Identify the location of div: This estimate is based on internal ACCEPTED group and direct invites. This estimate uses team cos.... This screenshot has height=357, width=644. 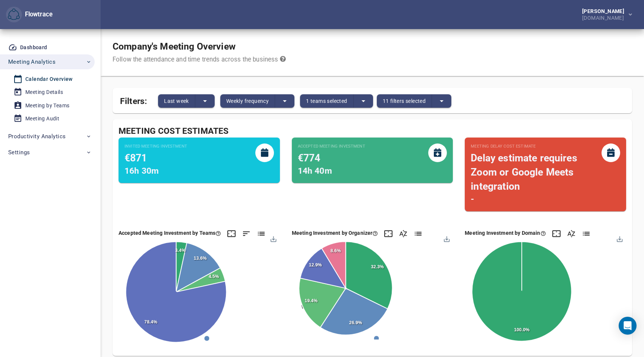
(372, 160).